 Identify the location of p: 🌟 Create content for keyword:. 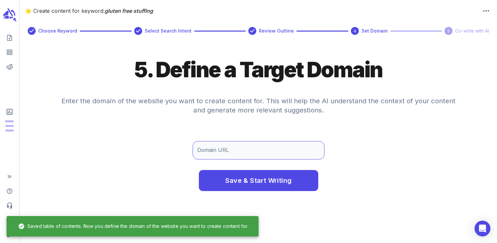
(252, 11).